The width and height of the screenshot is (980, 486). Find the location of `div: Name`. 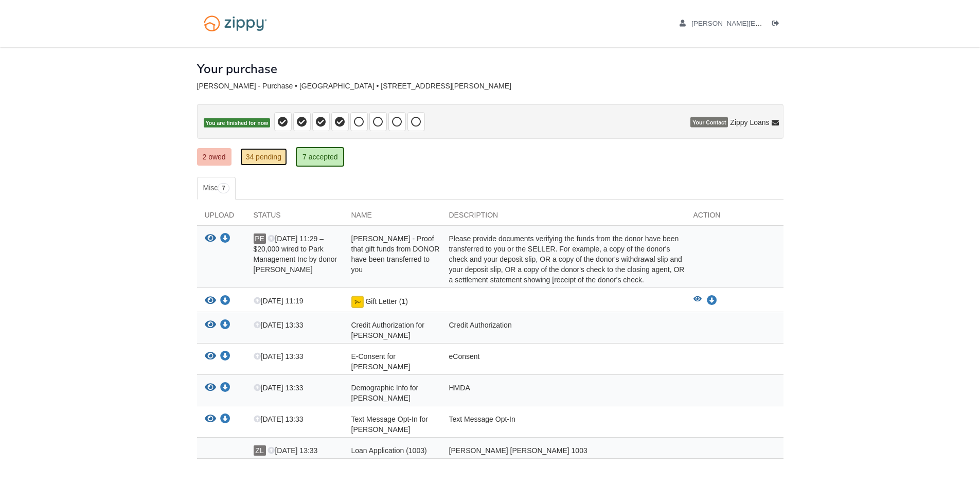

div: Name is located at coordinates (393, 218).